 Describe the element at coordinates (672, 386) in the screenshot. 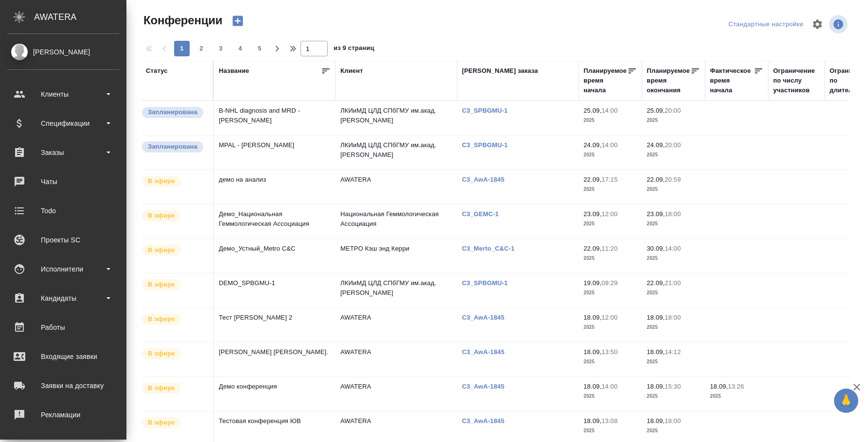

I see `p: 15:30` at that location.